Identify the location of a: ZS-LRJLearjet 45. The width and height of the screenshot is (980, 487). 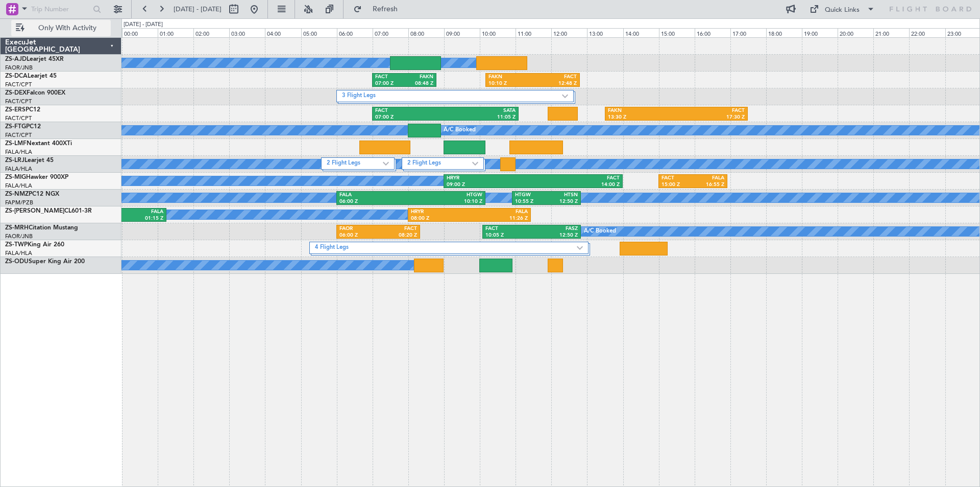
(29, 160).